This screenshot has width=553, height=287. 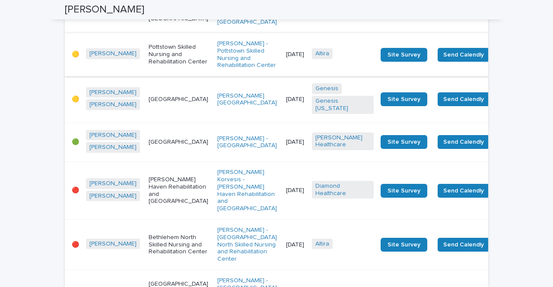 What do you see at coordinates (179, 245) in the screenshot?
I see `p: Bethlehem North Skilled Nursing and Rehabilitation Center` at bounding box center [179, 245].